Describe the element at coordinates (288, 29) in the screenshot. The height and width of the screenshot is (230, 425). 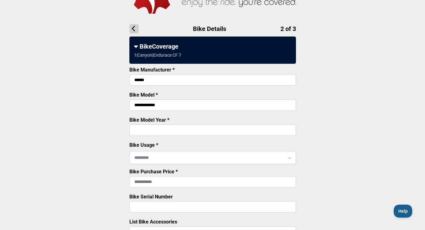
I see `span: 2 of 3` at that location.